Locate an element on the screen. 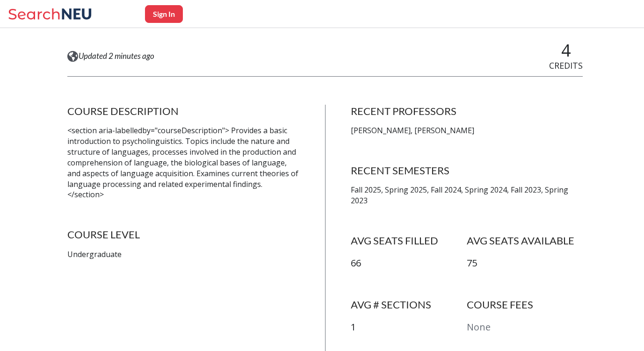 The width and height of the screenshot is (644, 351). span: CREDITS is located at coordinates (566, 65).